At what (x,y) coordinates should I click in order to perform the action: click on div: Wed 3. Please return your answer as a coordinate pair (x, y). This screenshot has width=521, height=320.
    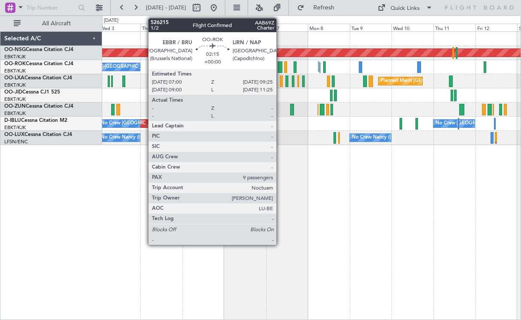
    Looking at the image, I should click on (120, 27).